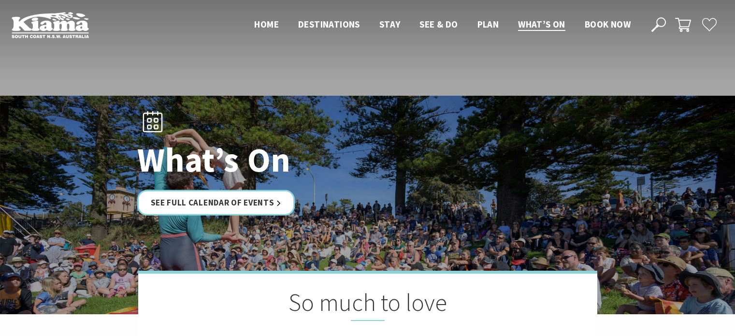 Image resolution: width=735 pixels, height=336 pixels. What do you see at coordinates (442, 25) in the screenshot?
I see `nav: Main Menu` at bounding box center [442, 25].